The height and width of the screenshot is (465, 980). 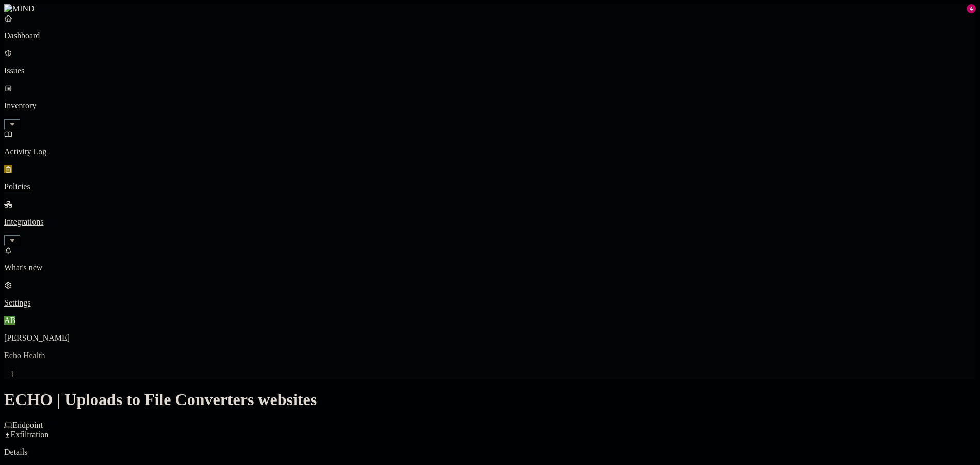 What do you see at coordinates (490, 222) in the screenshot?
I see `p: Integrations` at bounding box center [490, 222].